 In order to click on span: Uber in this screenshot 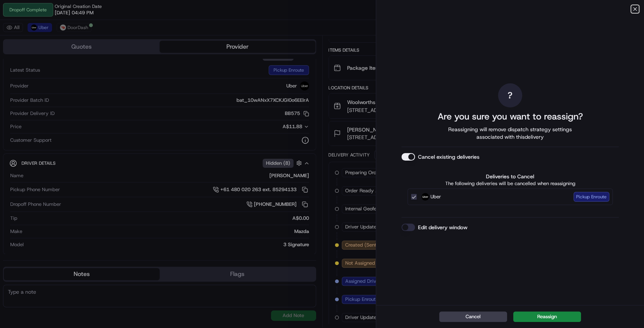, I will do `click(436, 197)`.